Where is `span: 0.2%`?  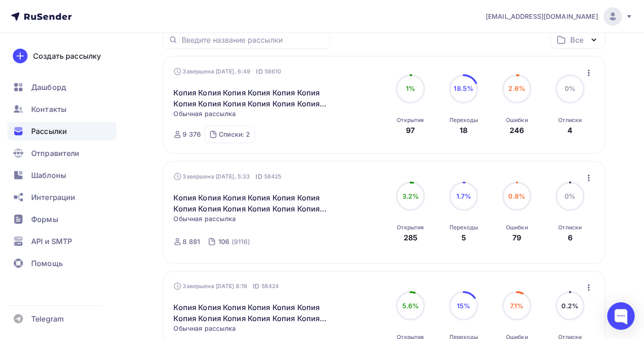
span: 0.2% is located at coordinates (570, 306).